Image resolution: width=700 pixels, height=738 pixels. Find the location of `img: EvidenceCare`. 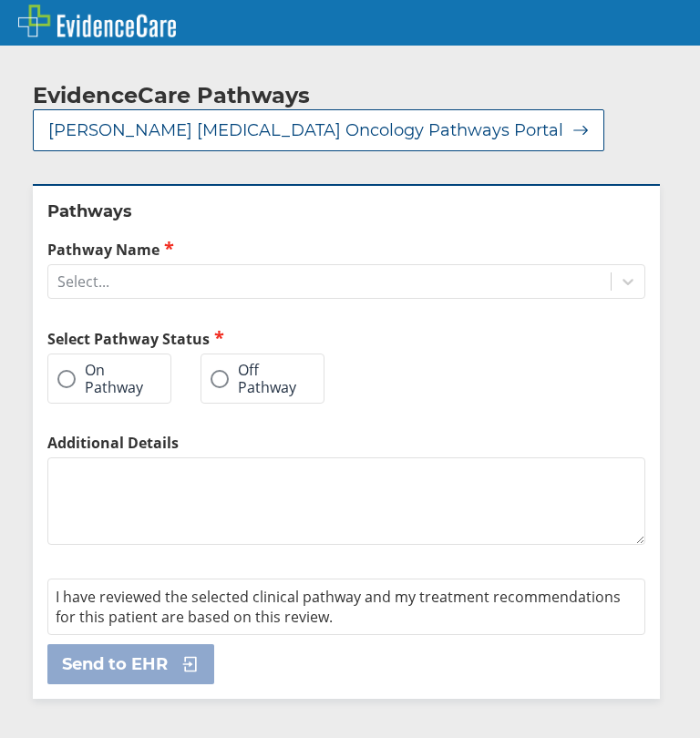

img: EvidenceCare is located at coordinates (96, 21).